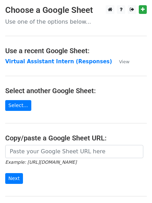  What do you see at coordinates (74, 151) in the screenshot?
I see `input: Paste your Google Sheet URL here` at bounding box center [74, 151].